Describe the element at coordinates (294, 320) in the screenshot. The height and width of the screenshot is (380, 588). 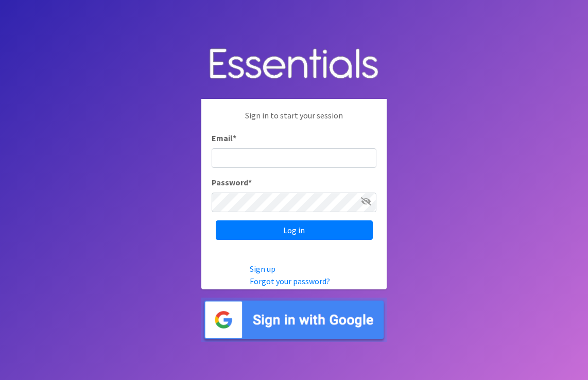
I see `img: Sign in with Google` at that location.